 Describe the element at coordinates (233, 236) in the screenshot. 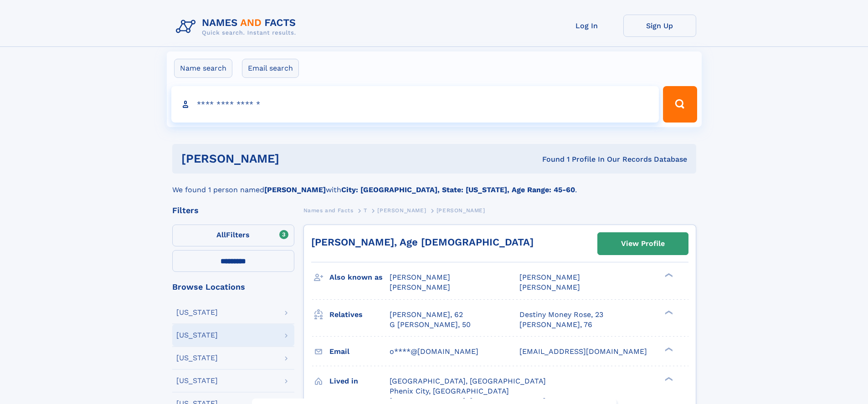

I see `label: Filters` at that location.